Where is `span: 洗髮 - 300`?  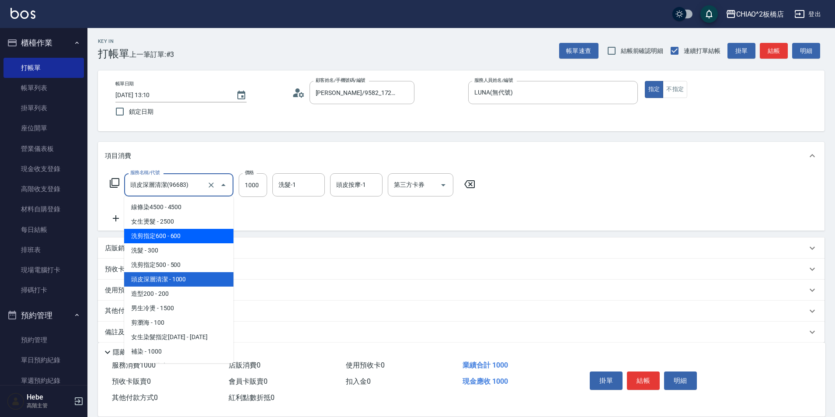 span: 洗髮 - 300 is located at coordinates (179, 250).